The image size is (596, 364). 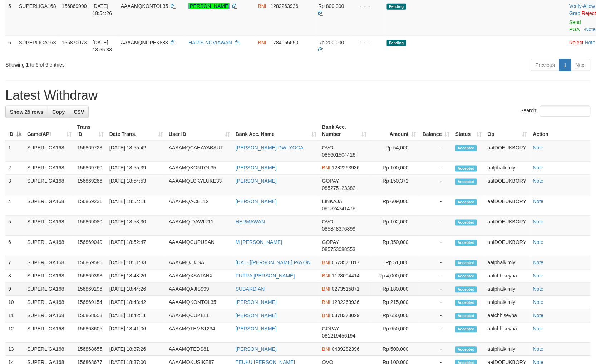 I want to click on td: 12, so click(x=14, y=332).